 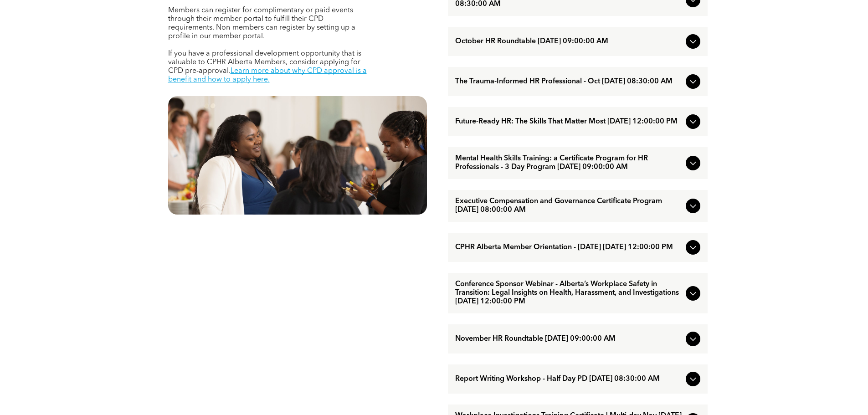 What do you see at coordinates (261, 23) in the screenshot?
I see `span: Members can register for complimentary or paid events through their member portal to fulfill thei...` at bounding box center [261, 23].